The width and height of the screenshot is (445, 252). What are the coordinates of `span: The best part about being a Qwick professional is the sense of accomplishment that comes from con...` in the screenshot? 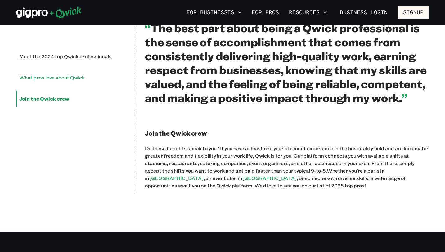 It's located at (286, 63).